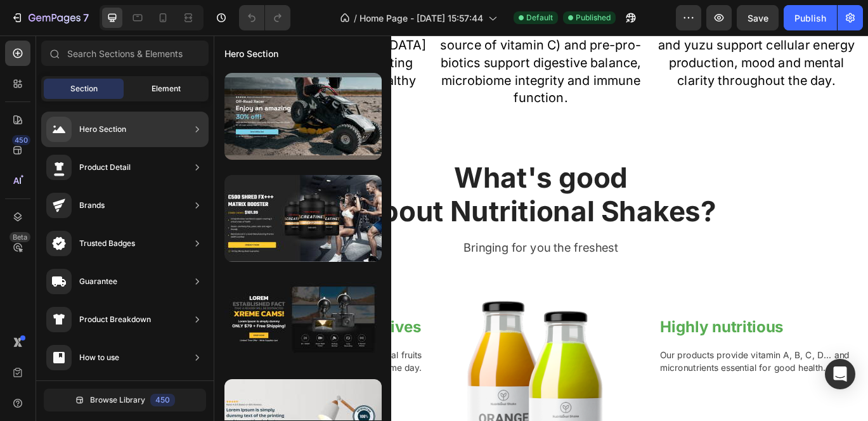 This screenshot has width=868, height=421. Describe the element at coordinates (634, 378) in the screenshot. I see `p: Our products provide vitamin A, B, C, D... and micronutrients essential for good health.` at that location.